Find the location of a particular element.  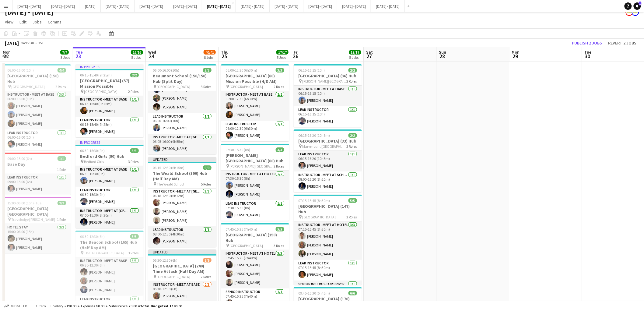

a: View is located at coordinates (9, 22).